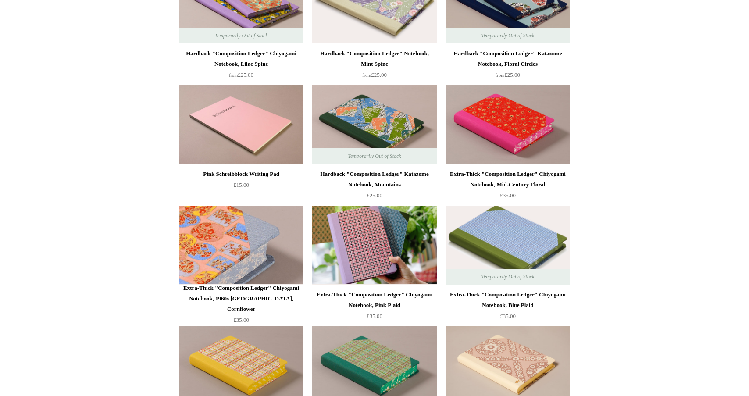 The image size is (749, 396). Describe the element at coordinates (374, 187) in the screenshot. I see `a: Hardback "Composition Ledger" Katazome Notebook, Mountains £25.00` at that location.